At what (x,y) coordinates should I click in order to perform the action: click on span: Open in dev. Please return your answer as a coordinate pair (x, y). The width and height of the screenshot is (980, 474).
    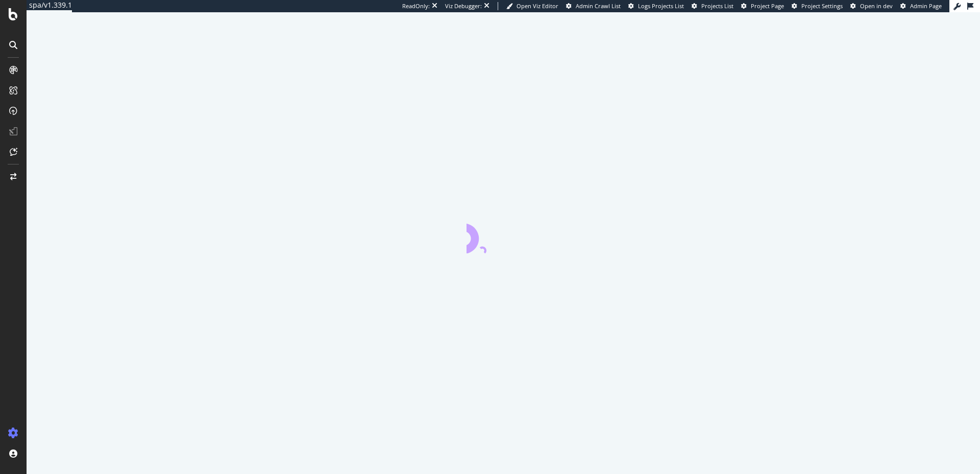
    Looking at the image, I should click on (877, 5).